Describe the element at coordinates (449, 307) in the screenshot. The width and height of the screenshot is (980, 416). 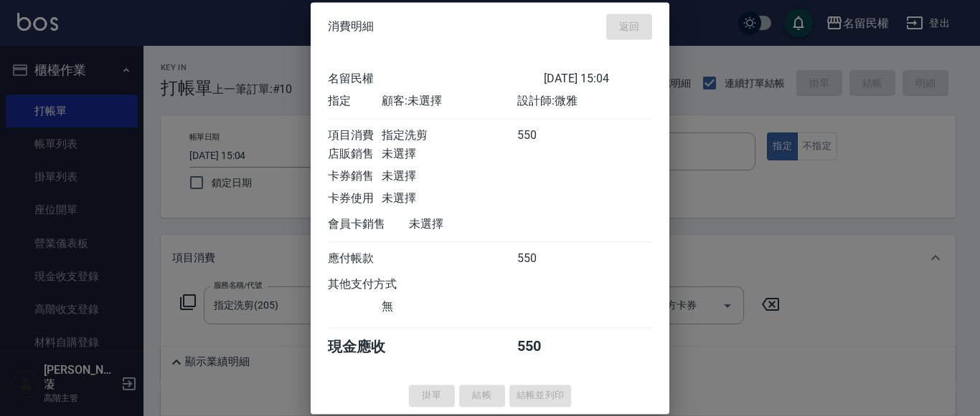
I see `div: 無` at that location.